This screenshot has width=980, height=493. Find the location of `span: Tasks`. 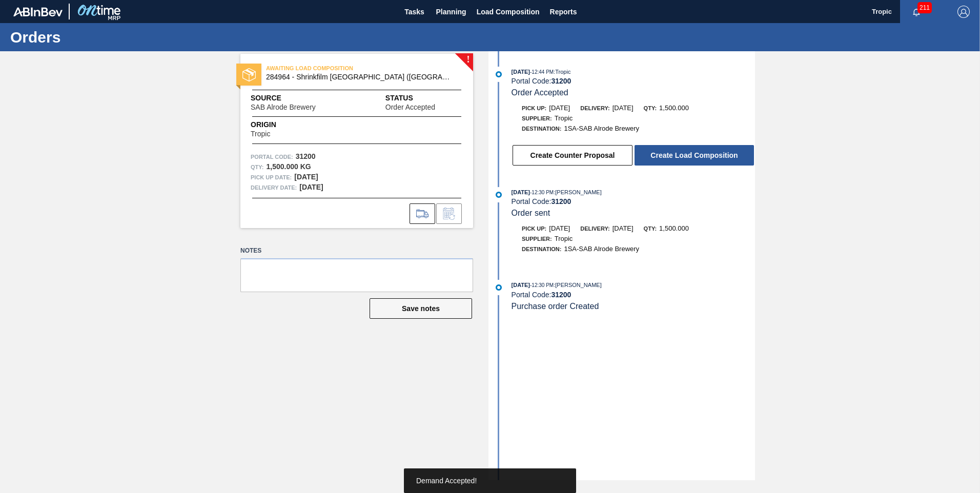

span: Tasks is located at coordinates (415, 12).